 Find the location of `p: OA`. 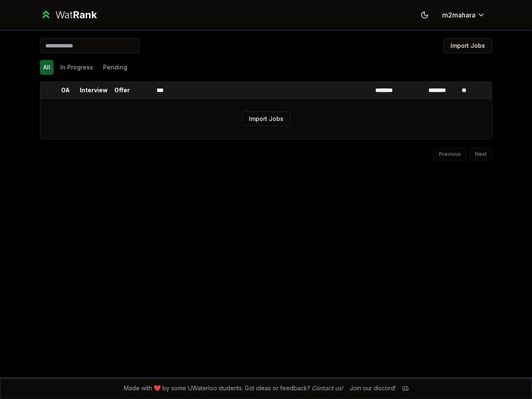

p: OA is located at coordinates (66, 90).